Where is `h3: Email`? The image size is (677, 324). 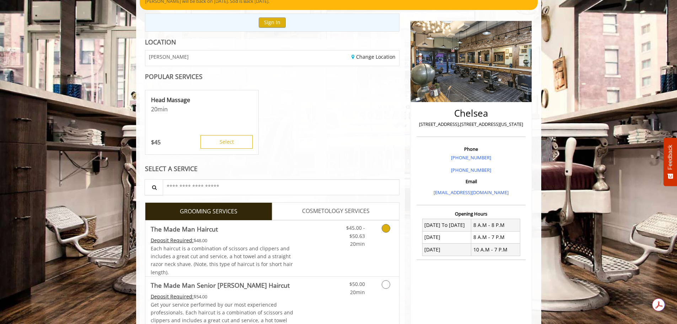 h3: Email is located at coordinates (471, 181).